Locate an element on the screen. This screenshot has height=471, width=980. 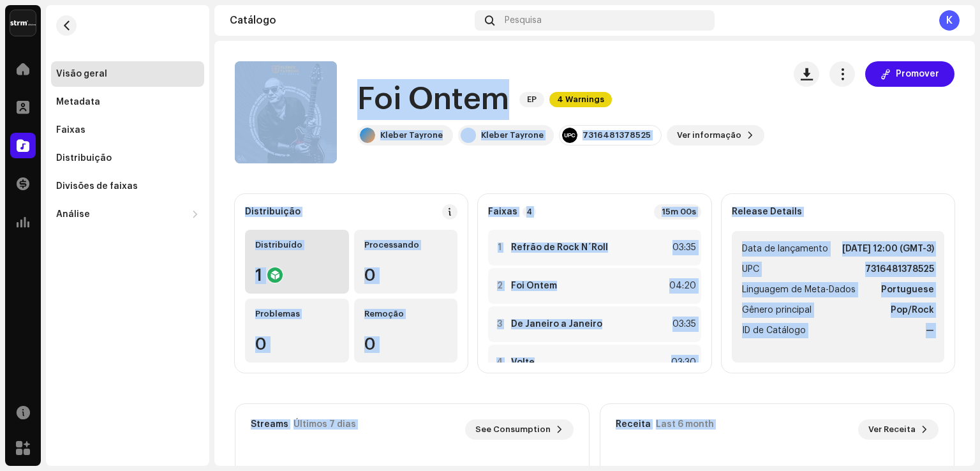
h1: Foi Ontem is located at coordinates (433, 100).